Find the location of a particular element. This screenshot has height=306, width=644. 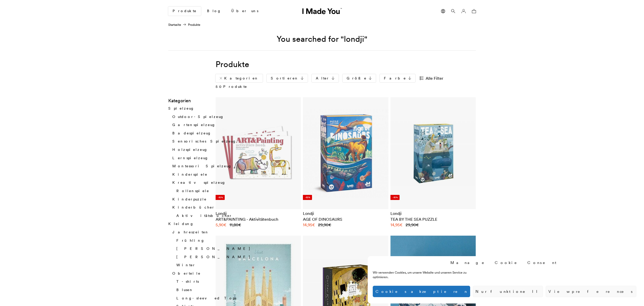

h1: Produkte is located at coordinates (346, 64).